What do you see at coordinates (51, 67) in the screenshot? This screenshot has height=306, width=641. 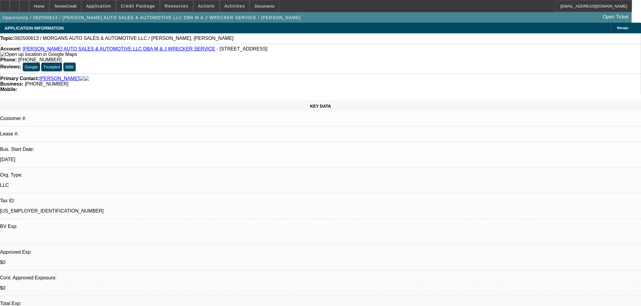 I see `button: Trustpilot` at bounding box center [51, 67].